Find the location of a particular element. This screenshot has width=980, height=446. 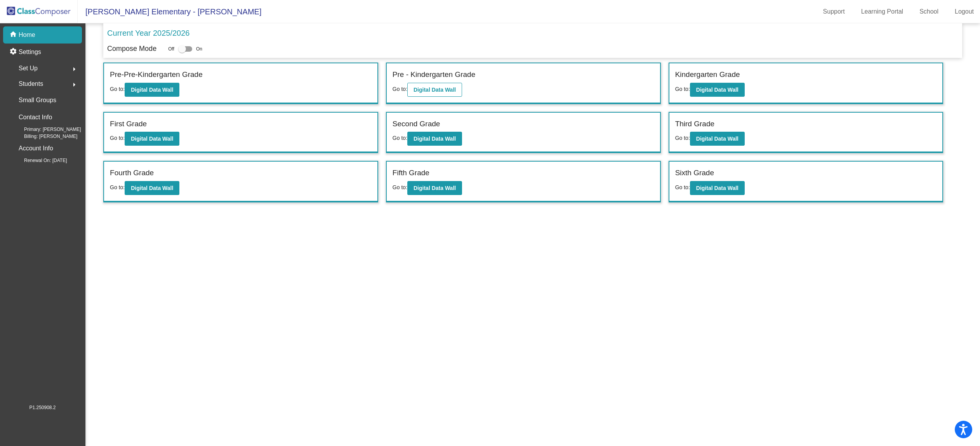

p: Settings is located at coordinates (30, 52).